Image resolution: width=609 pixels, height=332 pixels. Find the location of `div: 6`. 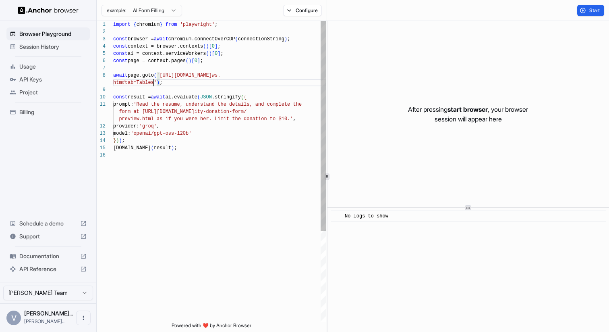

div: 6 is located at coordinates (101, 61).